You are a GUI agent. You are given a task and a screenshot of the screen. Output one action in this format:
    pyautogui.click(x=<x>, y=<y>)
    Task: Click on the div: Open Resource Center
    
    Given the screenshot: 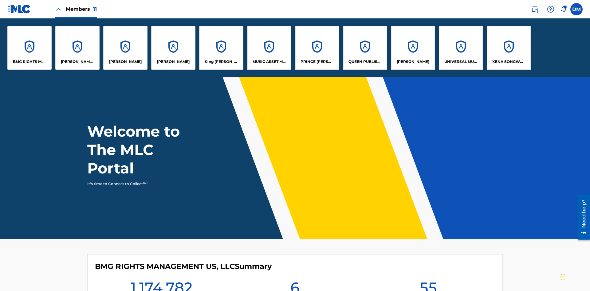 What is the action you would take?
    pyautogui.click(x=11, y=25)
    